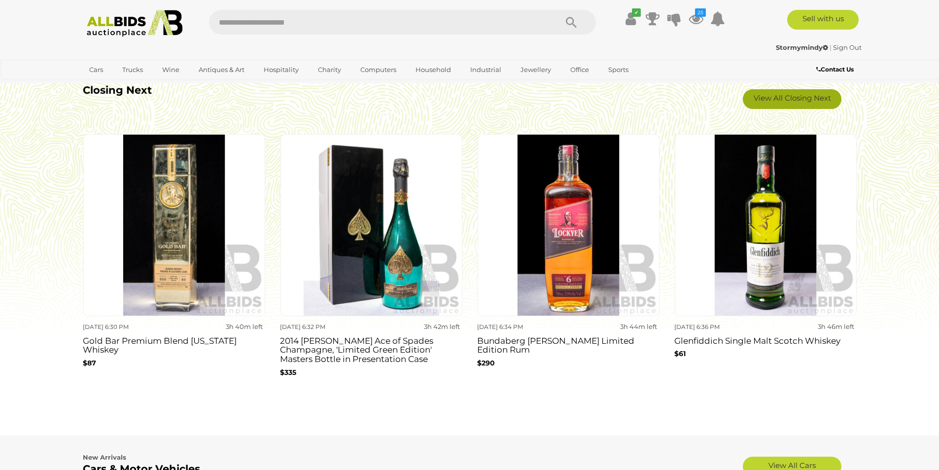  Describe the element at coordinates (433, 70) in the screenshot. I see `a: Household` at that location.